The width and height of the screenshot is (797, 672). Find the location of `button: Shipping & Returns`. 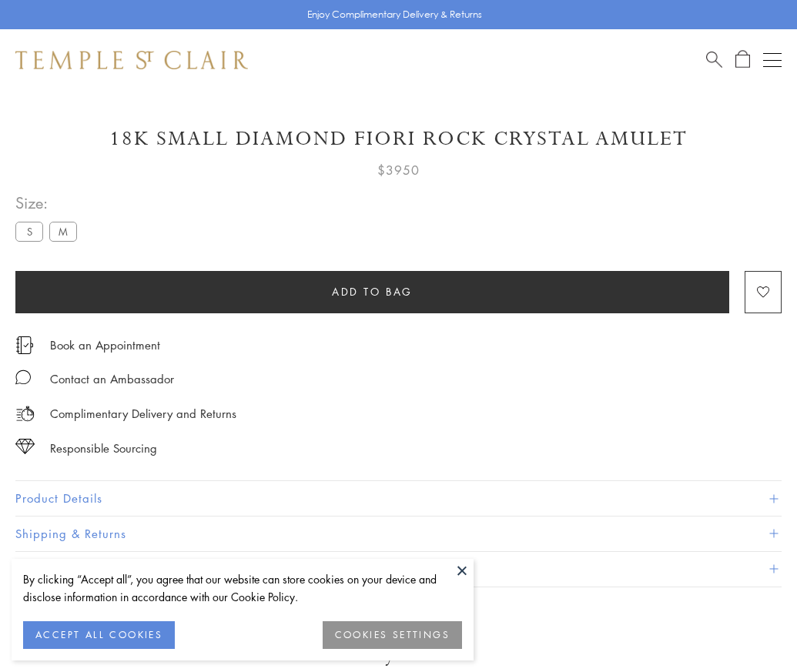

button: Shipping & Returns is located at coordinates (398, 534).